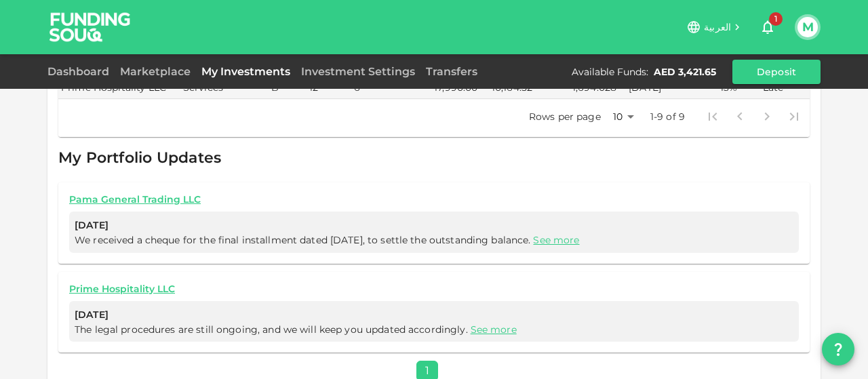  What do you see at coordinates (685, 72) in the screenshot?
I see `div: AED 3,421.65` at bounding box center [685, 72].